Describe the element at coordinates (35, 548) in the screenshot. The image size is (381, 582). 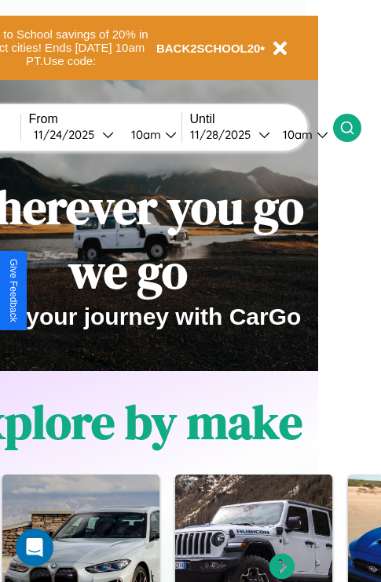
I see `div: Open Intercom Messenger` at that location.